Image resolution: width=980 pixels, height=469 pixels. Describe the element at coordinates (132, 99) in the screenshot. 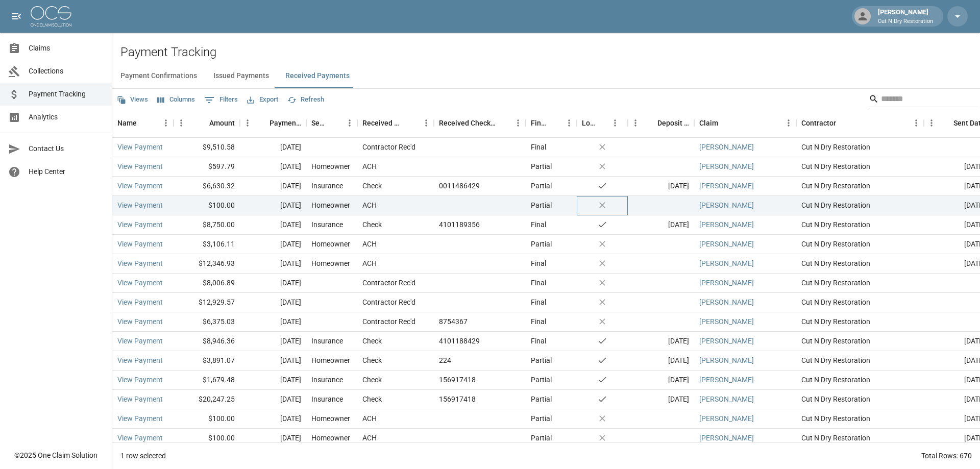

I see `button: Views` at that location.